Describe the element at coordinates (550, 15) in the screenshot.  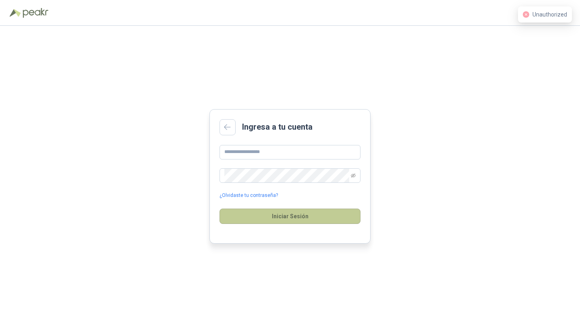
I see `span: Unauthorized` at that location.